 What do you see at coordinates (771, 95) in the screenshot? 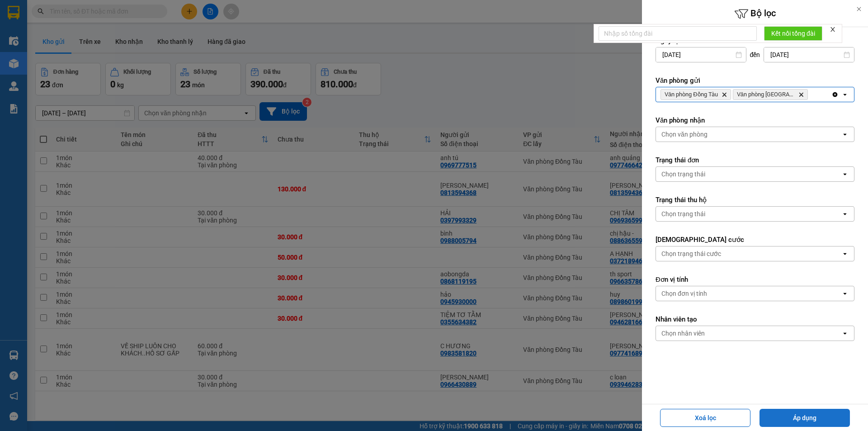
I see `span: Văn phòng Thanh Hóa, close by backspace` at bounding box center [771, 95].